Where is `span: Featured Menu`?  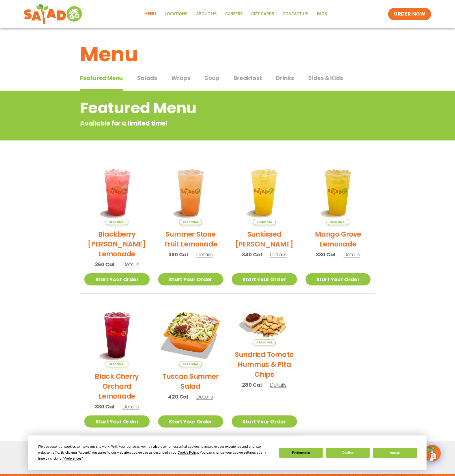 span: Featured Menu is located at coordinates (101, 78).